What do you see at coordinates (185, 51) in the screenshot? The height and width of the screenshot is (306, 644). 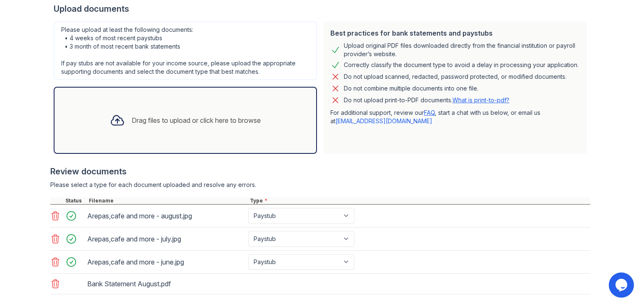 I see `div: Please upload at least the following documents: • 4 weeks of most recent paystubs • 3 month of mo...` at bounding box center [185, 51].